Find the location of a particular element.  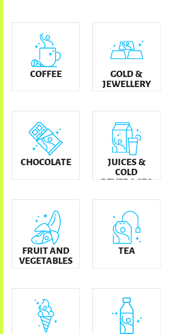

h5: Gold & Jewellery is located at coordinates (126, 79).